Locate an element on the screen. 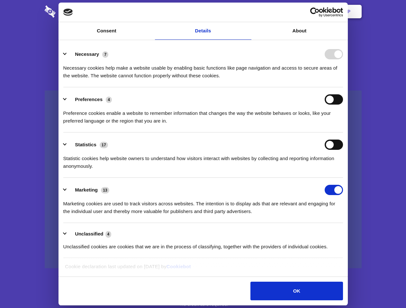  div: Preference cookies enable a website to remember information that changes the way the website beha... is located at coordinates (203, 115).